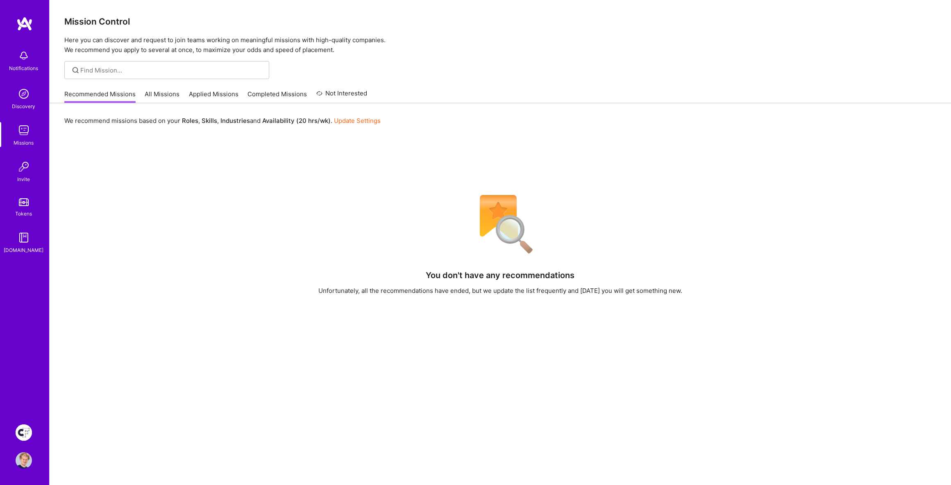  What do you see at coordinates (25, 24) in the screenshot?
I see `img: logo` at bounding box center [25, 24].